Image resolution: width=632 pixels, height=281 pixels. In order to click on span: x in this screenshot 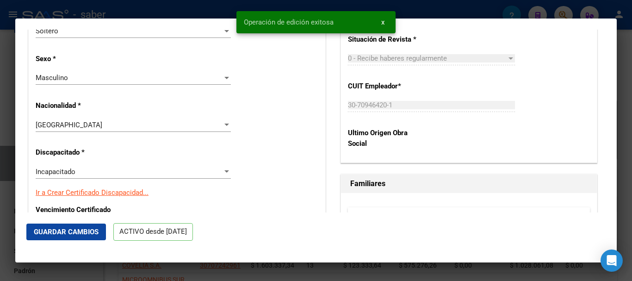, I will do `click(383, 22)`.